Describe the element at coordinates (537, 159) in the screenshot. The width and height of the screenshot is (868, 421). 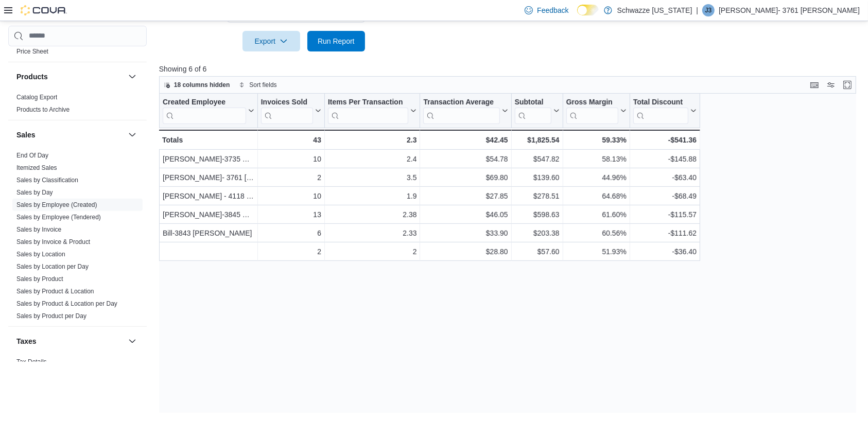
I see `div: $547.82` at that location.